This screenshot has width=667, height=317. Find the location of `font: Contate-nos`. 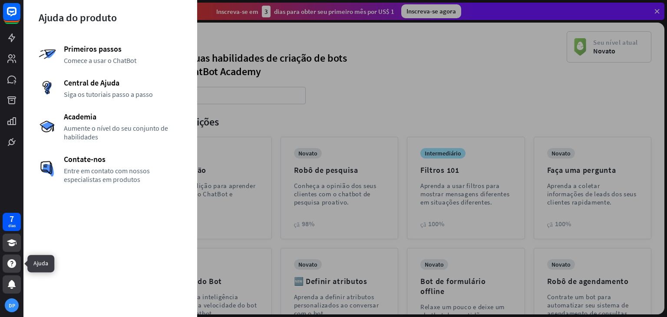

font: Contate-nos is located at coordinates (85, 159).